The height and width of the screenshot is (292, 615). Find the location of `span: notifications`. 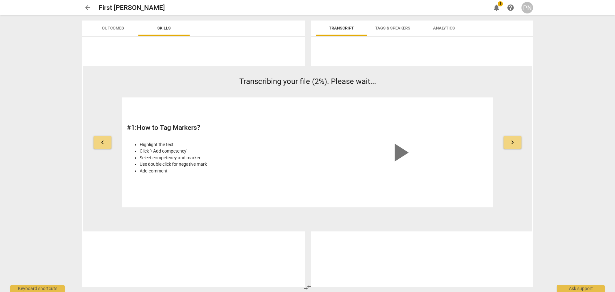

span: notifications is located at coordinates (496, 8).